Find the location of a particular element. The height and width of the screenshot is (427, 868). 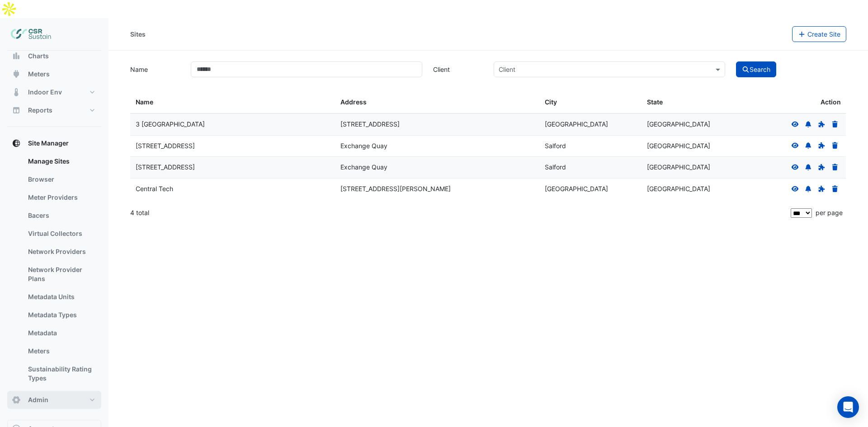

span: Create Site is located at coordinates (823, 34).